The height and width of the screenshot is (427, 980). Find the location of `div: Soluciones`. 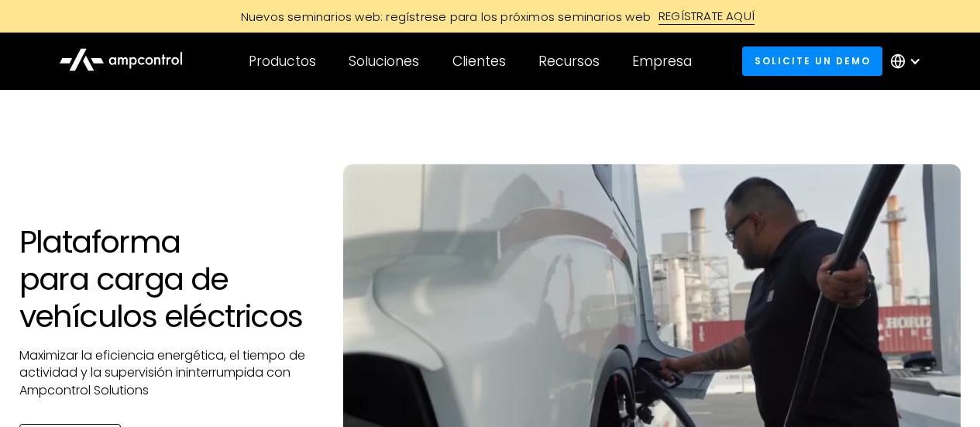

div: Soluciones is located at coordinates (384, 61).